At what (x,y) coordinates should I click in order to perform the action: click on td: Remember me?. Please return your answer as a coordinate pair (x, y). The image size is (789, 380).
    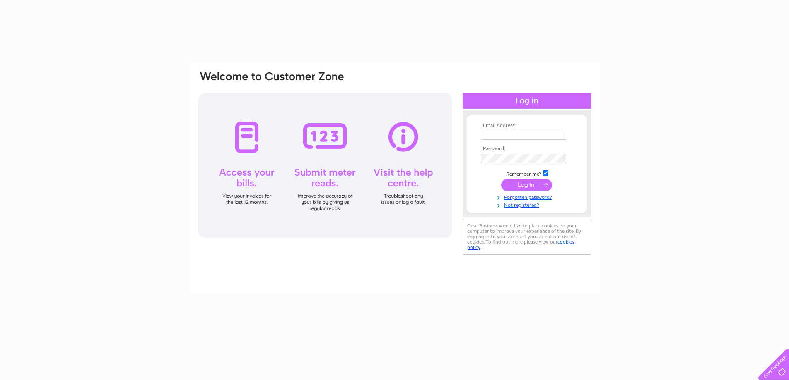
    Looking at the image, I should click on (527, 173).